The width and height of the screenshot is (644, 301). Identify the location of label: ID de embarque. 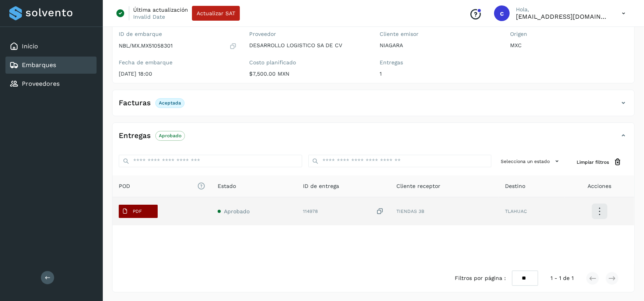
(178, 34).